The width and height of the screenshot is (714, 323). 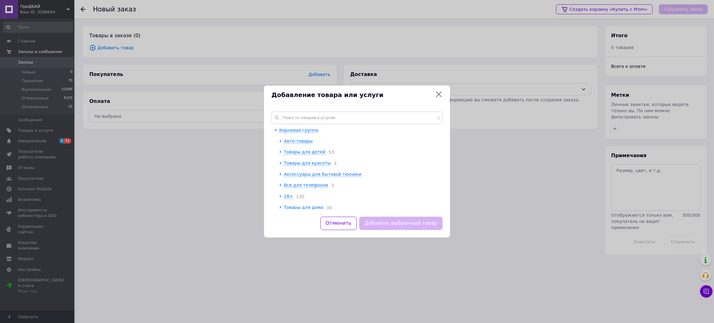 What do you see at coordinates (299, 130) in the screenshot?
I see `span: Корневая группа` at bounding box center [299, 130].